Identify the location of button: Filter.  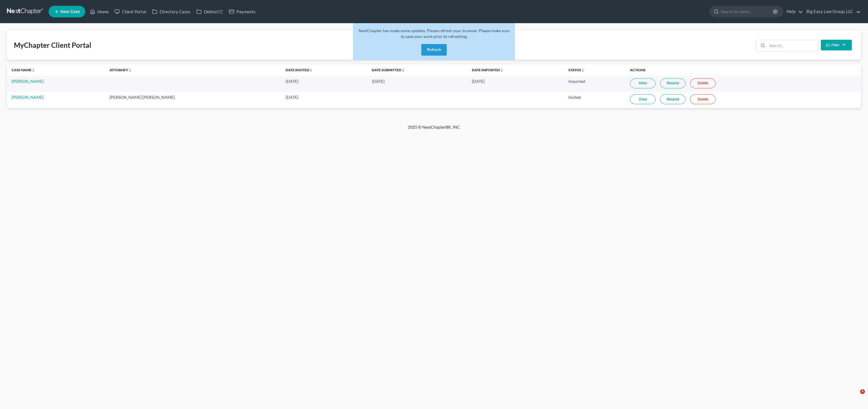
(837, 45).